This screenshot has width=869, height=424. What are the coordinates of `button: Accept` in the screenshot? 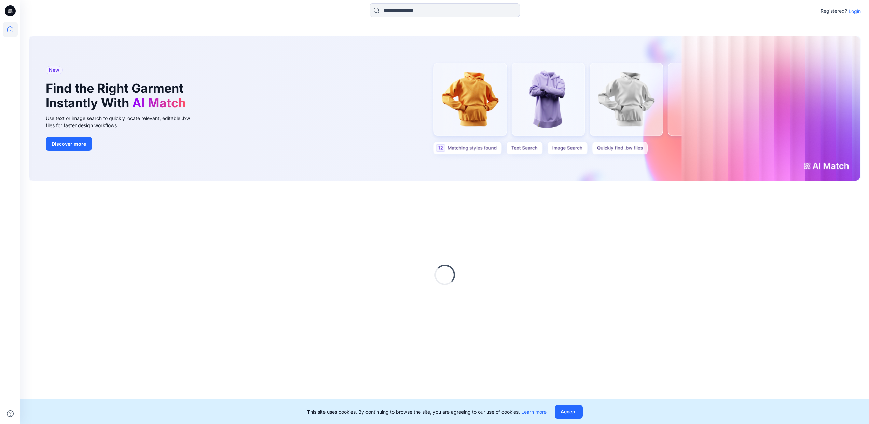 It's located at (569, 411).